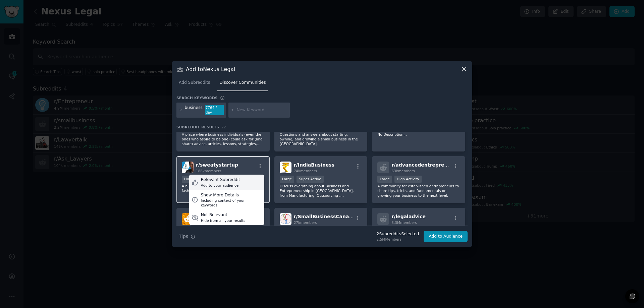 This screenshot has width=644, height=308. I want to click on div: High Activity, so click(408, 179).